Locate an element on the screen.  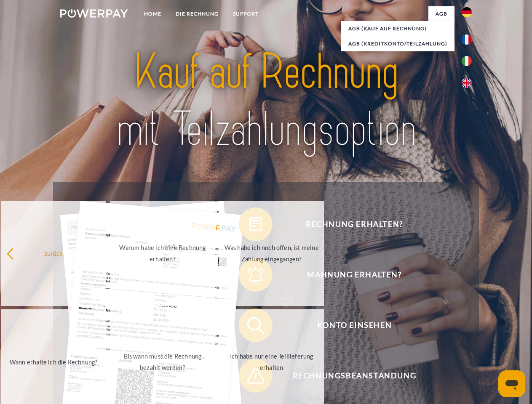
img: it is located at coordinates (467, 61).